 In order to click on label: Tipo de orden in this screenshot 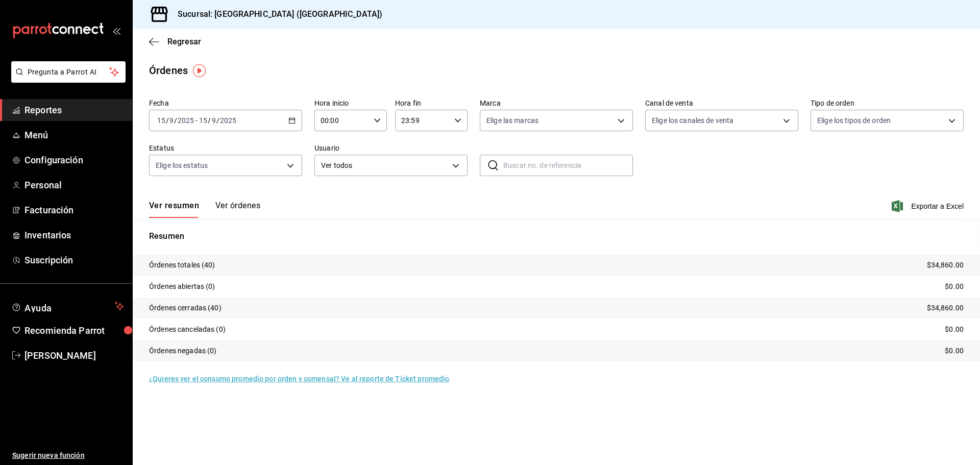, I will do `click(888, 103)`.